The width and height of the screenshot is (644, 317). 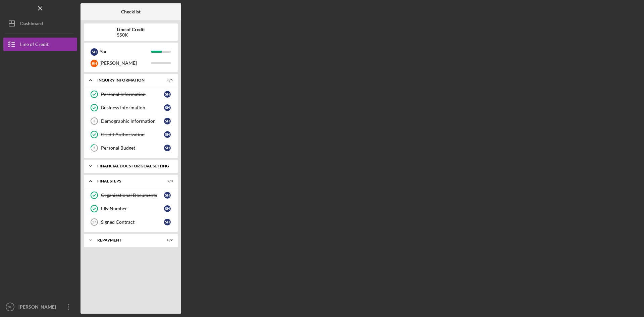 What do you see at coordinates (40, 44) in the screenshot?
I see `button: Line of Credit` at bounding box center [40, 44].